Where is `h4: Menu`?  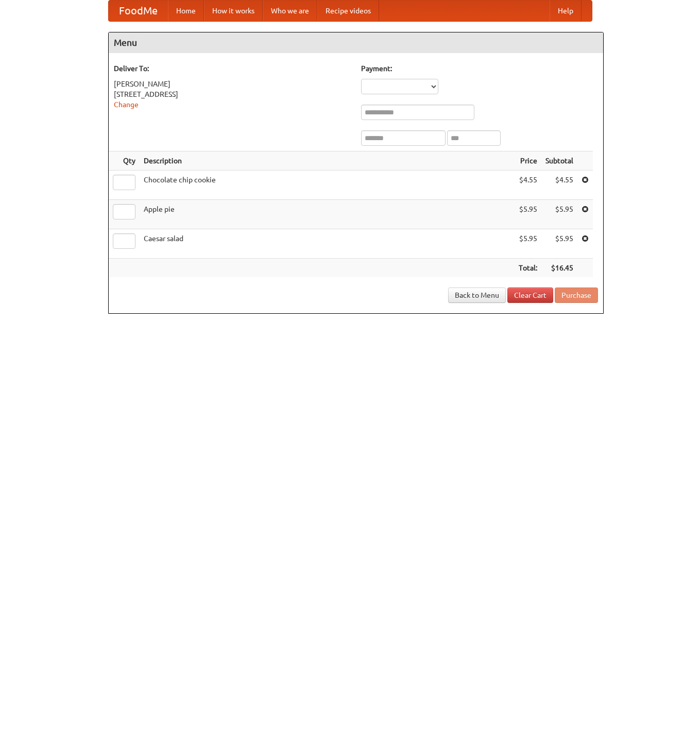 h4: Menu is located at coordinates (356, 43).